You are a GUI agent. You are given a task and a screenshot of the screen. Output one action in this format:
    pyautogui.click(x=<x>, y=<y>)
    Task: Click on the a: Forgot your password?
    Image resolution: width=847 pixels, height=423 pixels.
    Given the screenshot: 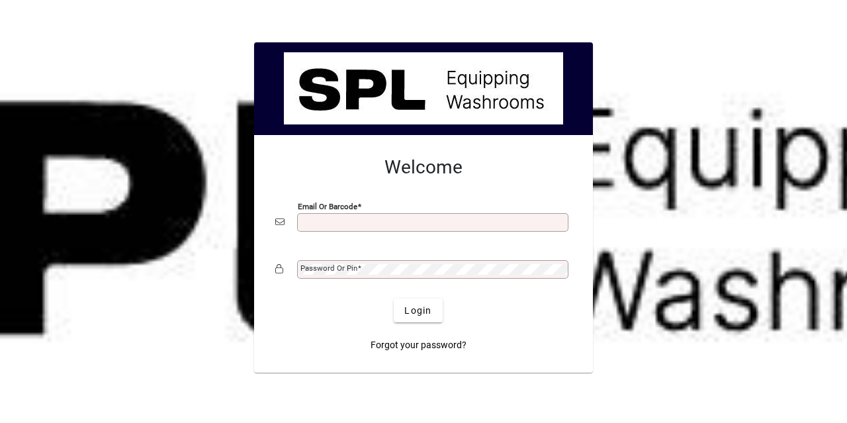 What is the action you would take?
    pyautogui.click(x=418, y=345)
    